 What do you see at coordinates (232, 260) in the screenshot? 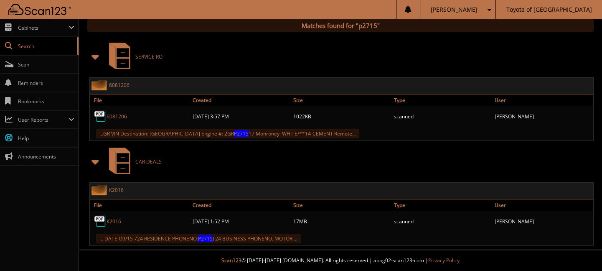
I see `span: Scan123` at bounding box center [232, 260].